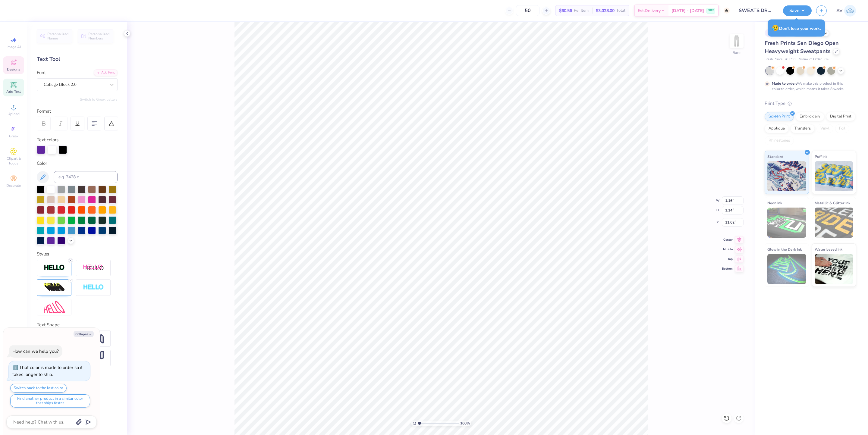  Describe the element at coordinates (829, 249) in the screenshot. I see `span: Water based Ink` at that location.